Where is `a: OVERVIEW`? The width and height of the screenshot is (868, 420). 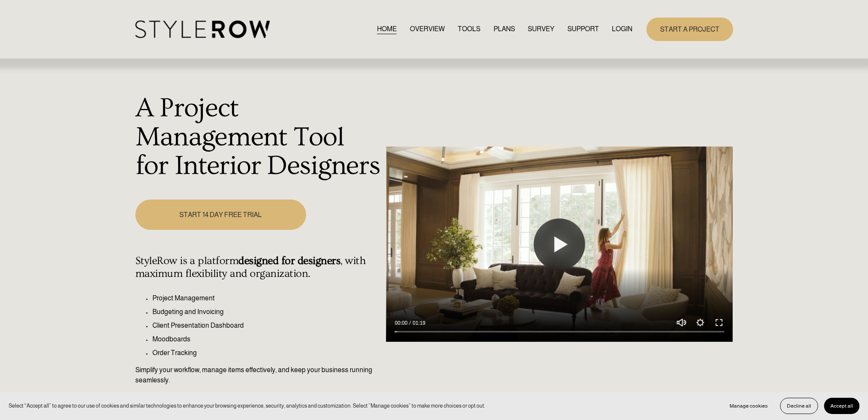 a: OVERVIEW is located at coordinates (428, 29).